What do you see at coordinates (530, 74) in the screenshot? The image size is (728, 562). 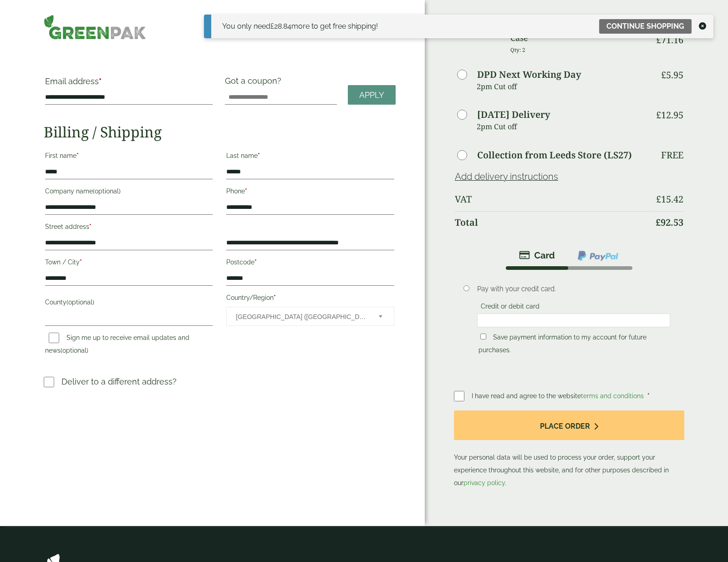 I see `label: DPD Next Working Day` at bounding box center [530, 74].